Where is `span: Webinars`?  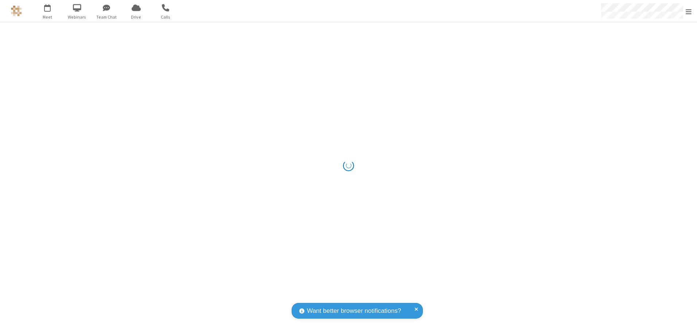
span: Webinars is located at coordinates (77, 17).